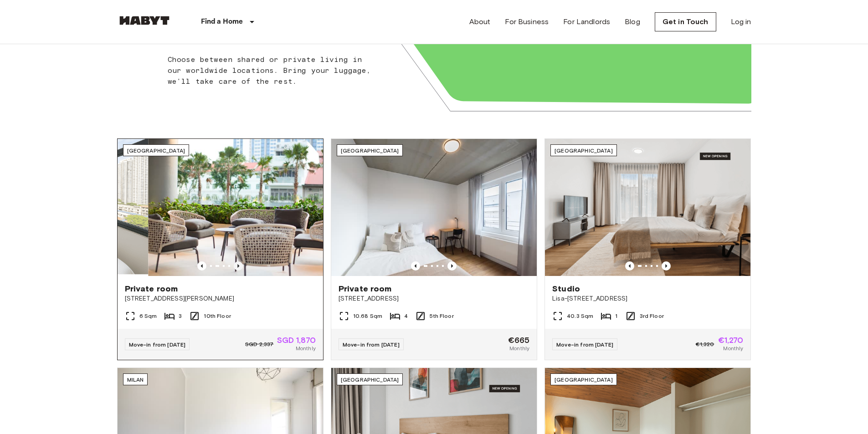 The image size is (868, 434). Describe the element at coordinates (135, 380) in the screenshot. I see `span: Milan` at that location.